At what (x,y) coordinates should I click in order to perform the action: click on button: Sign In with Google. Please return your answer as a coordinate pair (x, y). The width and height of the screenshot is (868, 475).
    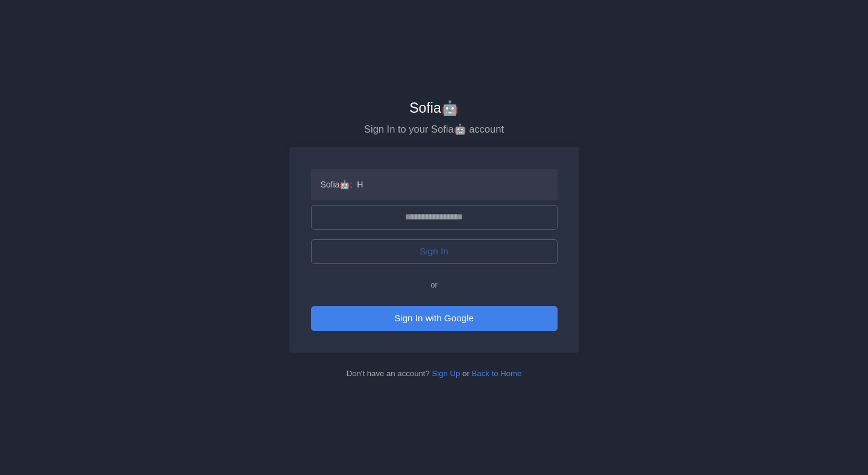
    Looking at the image, I should click on (434, 318).